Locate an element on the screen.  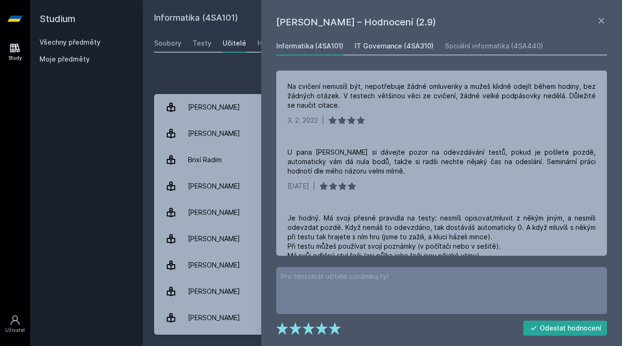
a: Soubory is located at coordinates (168, 43).